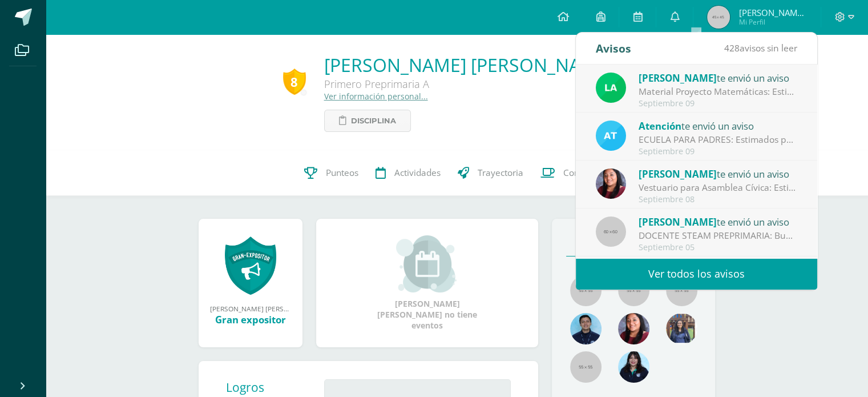 Image resolution: width=868 pixels, height=397 pixels. I want to click on div: DOCENTE STEAM PREPRIMARIA: Buenos días familias de preprimaria Es un gusto saludarles por este me..., so click(718, 235).